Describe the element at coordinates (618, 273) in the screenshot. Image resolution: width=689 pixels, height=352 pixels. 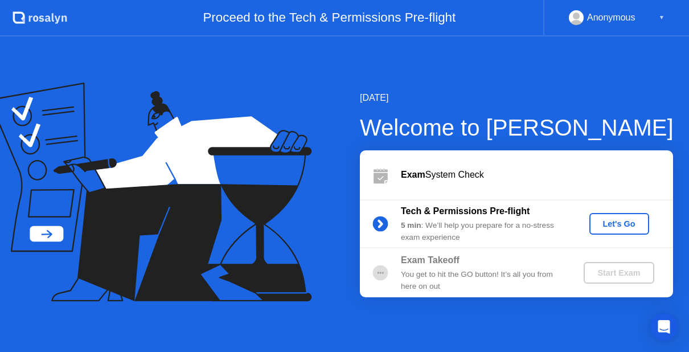
I see `button: Start Exam` at that location.